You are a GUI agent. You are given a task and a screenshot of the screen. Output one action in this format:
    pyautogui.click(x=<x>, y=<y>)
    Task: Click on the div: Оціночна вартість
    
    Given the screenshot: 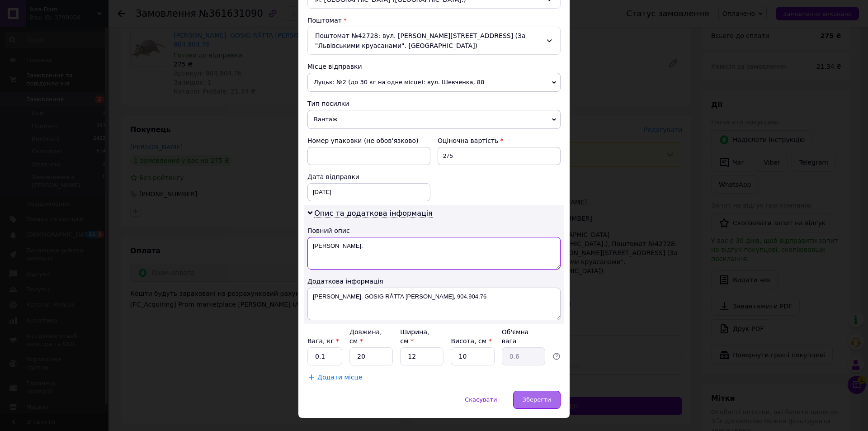 What is the action you would take?
    pyautogui.click(x=499, y=140)
    